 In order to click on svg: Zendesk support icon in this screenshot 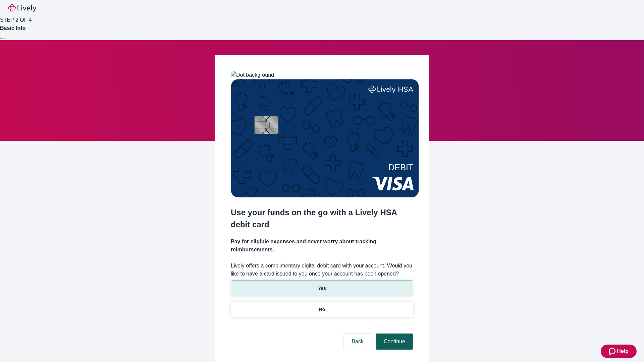, I will do `click(613, 352)`.